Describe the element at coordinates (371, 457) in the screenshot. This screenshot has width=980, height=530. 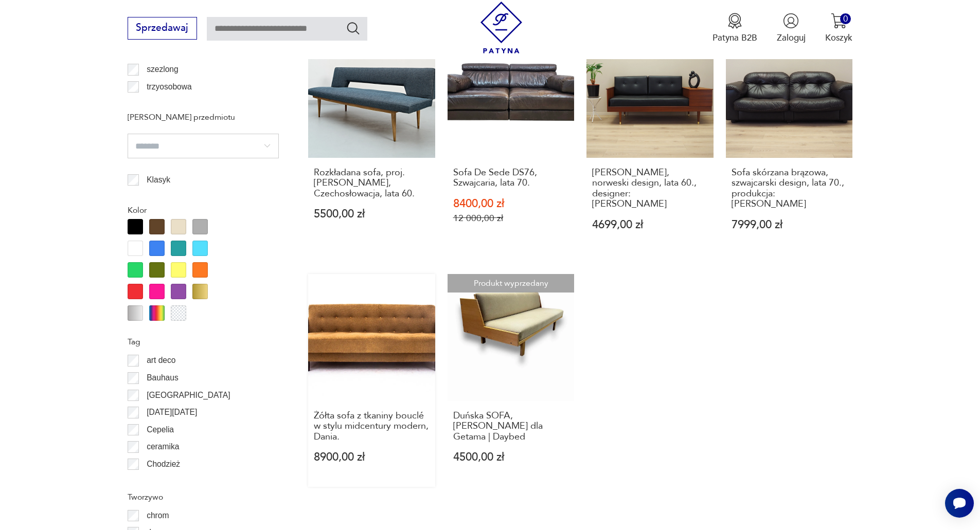
I see `p: 8900,00 zł` at that location.